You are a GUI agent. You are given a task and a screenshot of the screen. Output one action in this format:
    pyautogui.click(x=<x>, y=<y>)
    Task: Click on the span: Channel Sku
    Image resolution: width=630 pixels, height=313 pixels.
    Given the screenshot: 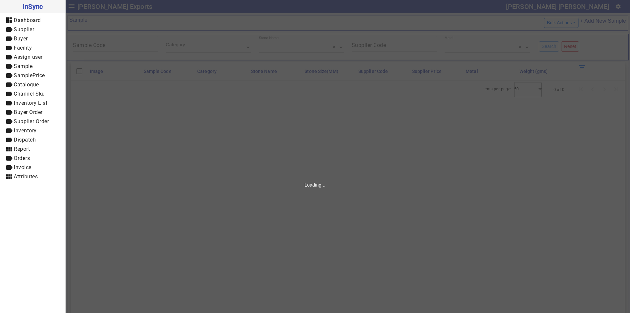 What is the action you would take?
    pyautogui.click(x=29, y=94)
    